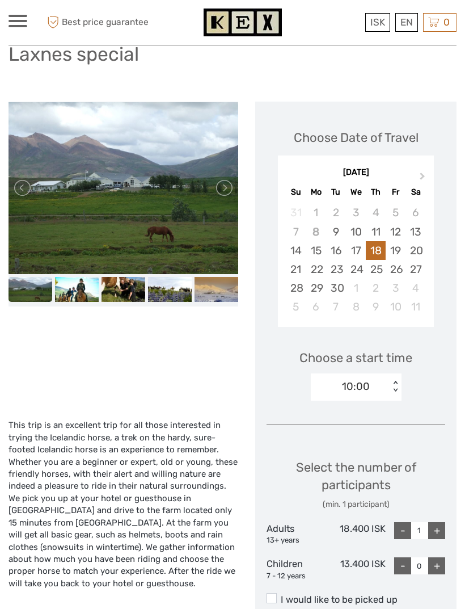  I want to click on div: Choose Friday, October 10th, 2025, so click(396, 307).